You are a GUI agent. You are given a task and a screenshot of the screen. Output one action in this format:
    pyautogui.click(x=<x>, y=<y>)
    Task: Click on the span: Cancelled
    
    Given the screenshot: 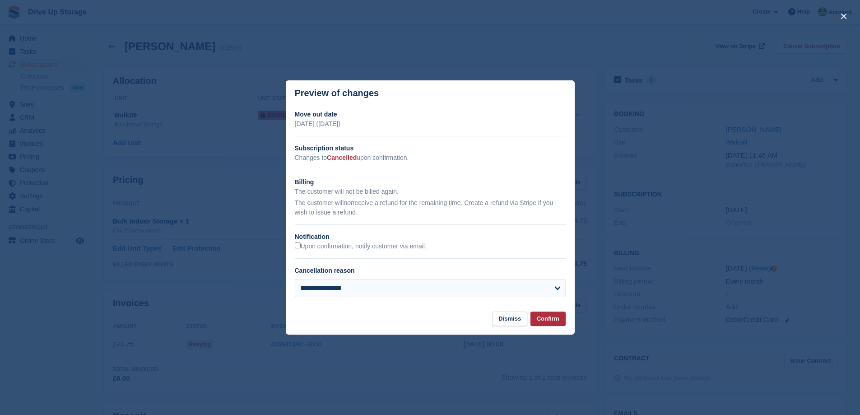 What is the action you would take?
    pyautogui.click(x=342, y=158)
    